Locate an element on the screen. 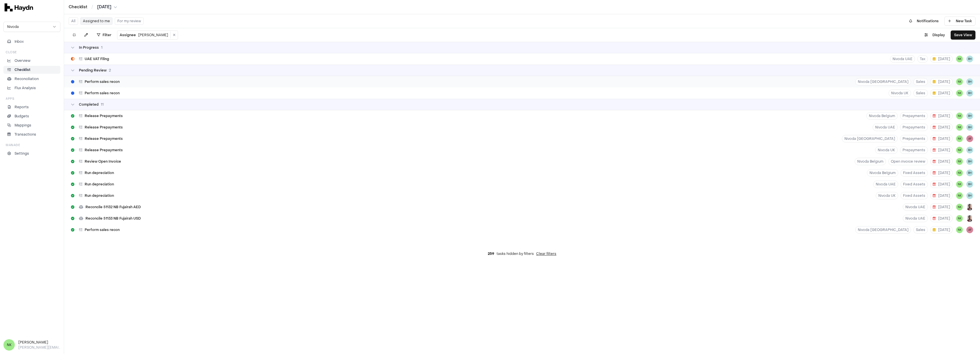  a: Overview is located at coordinates (32, 61).